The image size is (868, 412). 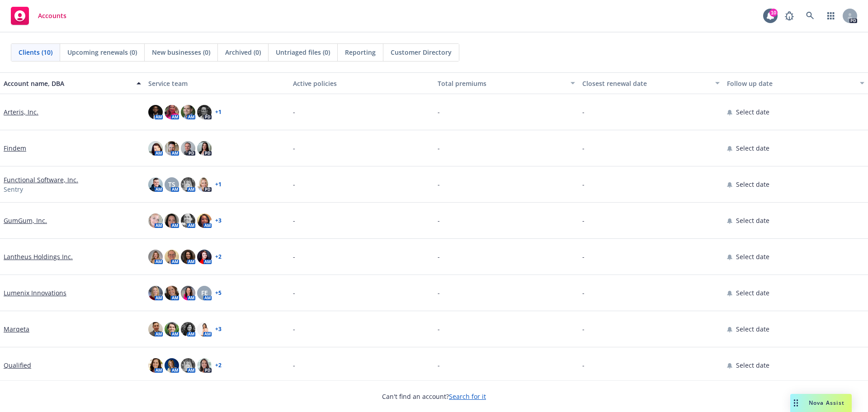 What do you see at coordinates (795, 83) in the screenshot?
I see `button: Follow up date` at bounding box center [795, 83].